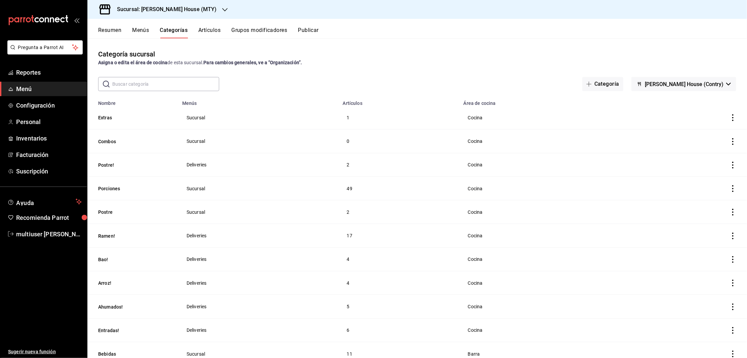 This screenshot has width=747, height=358. I want to click on td: 6, so click(399, 330).